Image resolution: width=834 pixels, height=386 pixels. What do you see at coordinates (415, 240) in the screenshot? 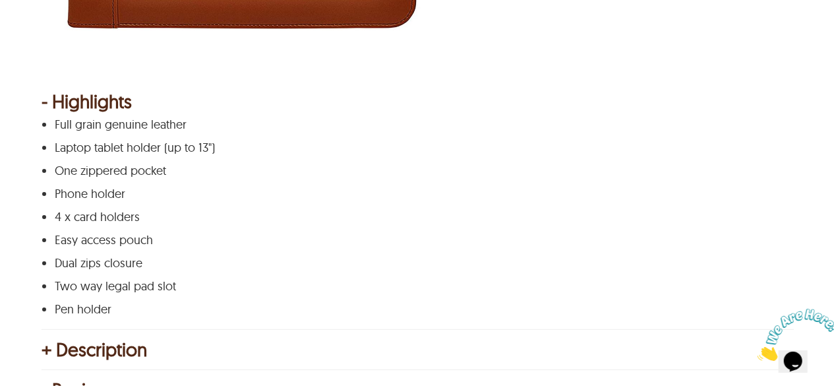
I see `p: Easy access pouch` at bounding box center [415, 240].